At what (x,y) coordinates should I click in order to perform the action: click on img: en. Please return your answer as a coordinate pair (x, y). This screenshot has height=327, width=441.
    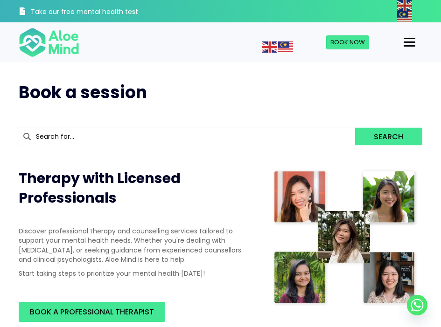
    Looking at the image, I should click on (269, 47).